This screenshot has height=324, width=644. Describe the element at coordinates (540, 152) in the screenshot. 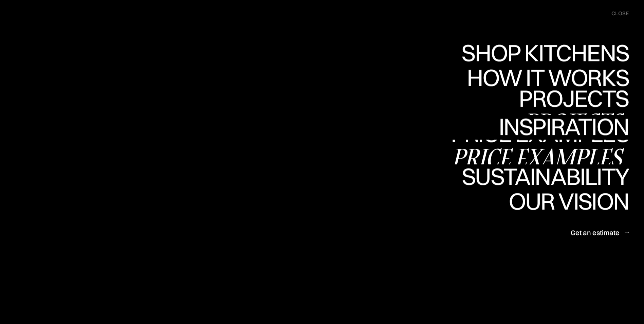

I see `a: Price examplesPrice examples` at that location.